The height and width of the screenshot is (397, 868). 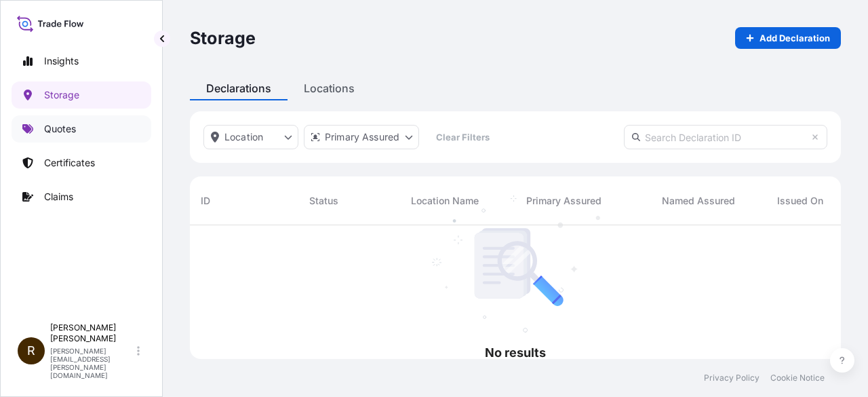 What do you see at coordinates (58, 197) in the screenshot?
I see `p: Claims` at bounding box center [58, 197].